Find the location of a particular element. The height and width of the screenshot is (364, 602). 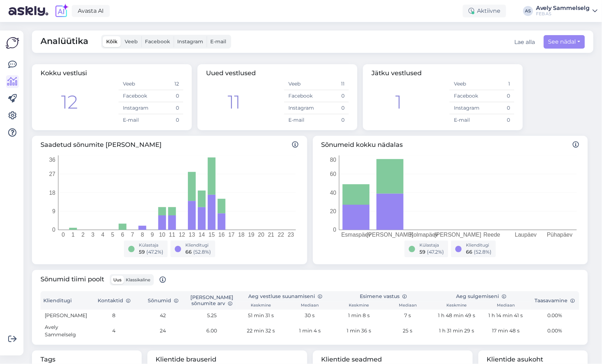

td: 12 is located at coordinates (167, 84).